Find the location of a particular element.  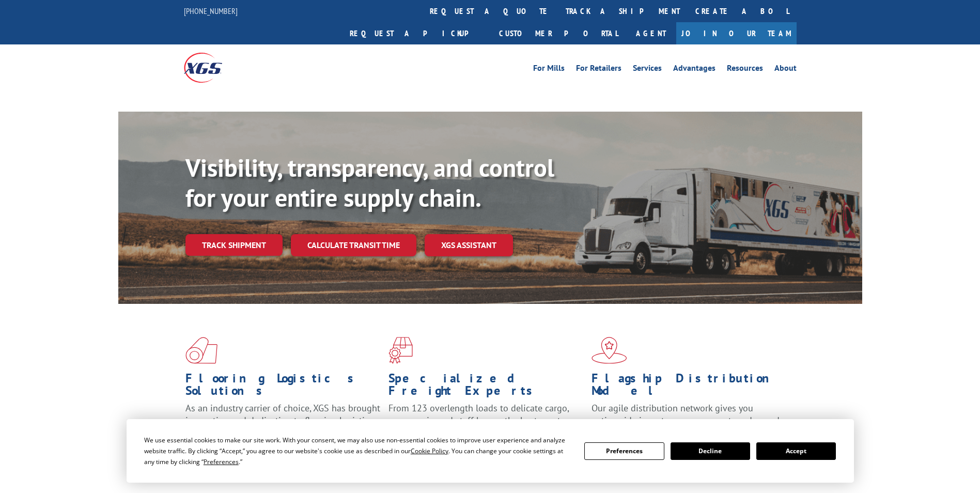

img: xgs-icon-total-supply-chain-intelligence-red is located at coordinates (201, 350).